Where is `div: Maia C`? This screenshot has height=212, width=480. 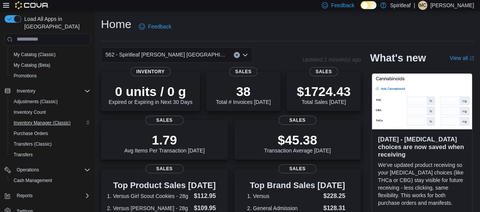 div: Maia C is located at coordinates (423, 5).